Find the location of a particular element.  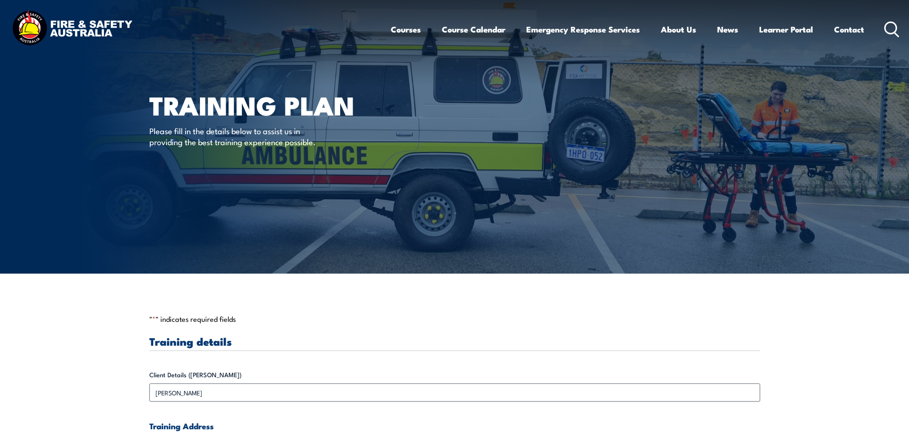

p: " " indicates required fields is located at coordinates (455, 319).